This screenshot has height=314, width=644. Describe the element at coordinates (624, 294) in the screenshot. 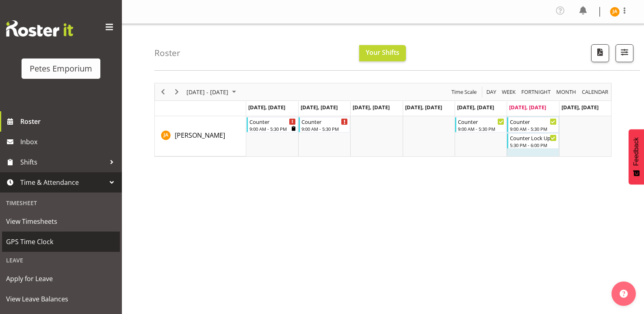

I see `img: help-xxl-2.png` at that location.